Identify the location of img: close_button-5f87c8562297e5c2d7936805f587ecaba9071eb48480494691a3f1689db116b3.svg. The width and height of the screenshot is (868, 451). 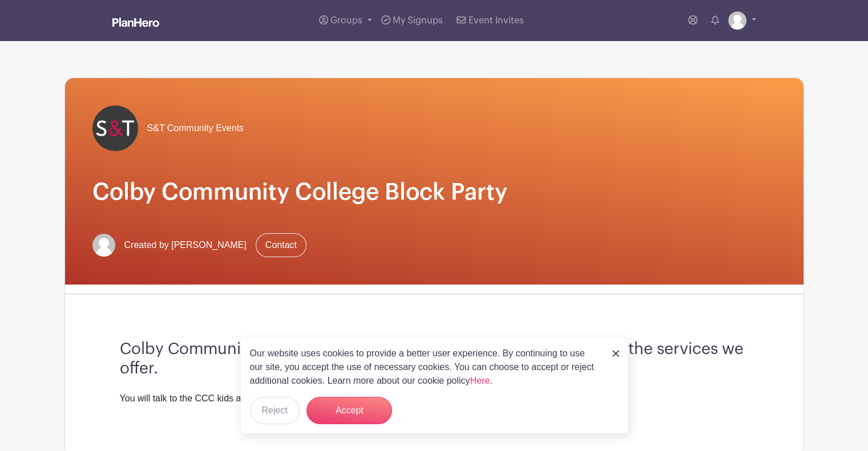
(616, 354).